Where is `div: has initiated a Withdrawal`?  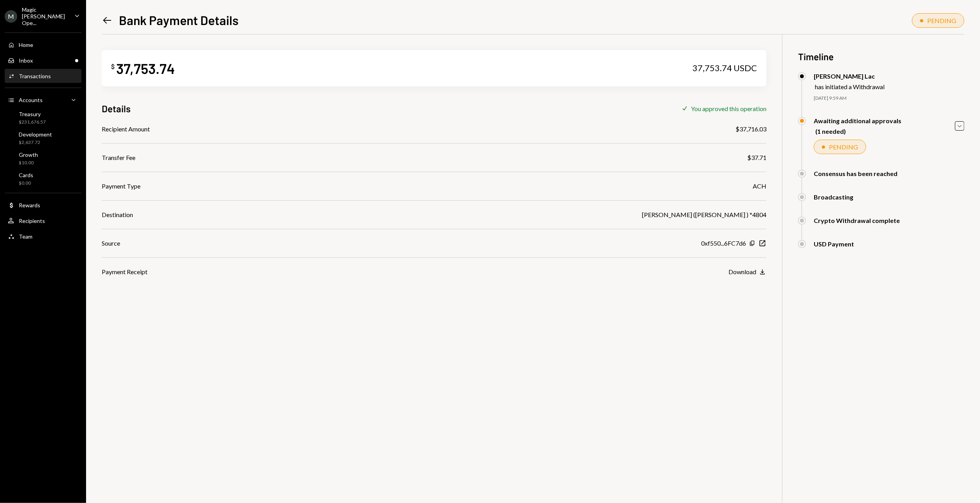
div: has initiated a Withdrawal is located at coordinates (850, 86).